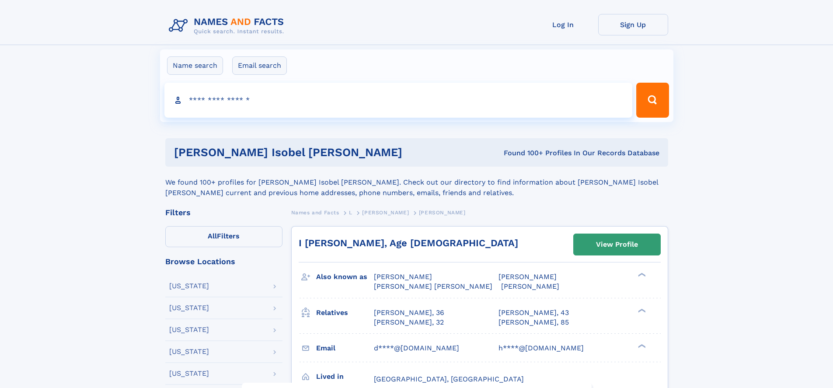 The width and height of the screenshot is (833, 388). I want to click on img: Logo Names and Facts, so click(228, 26).